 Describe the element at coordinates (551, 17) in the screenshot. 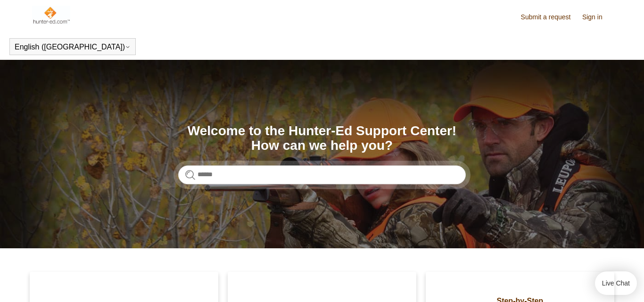

I see `a: Submit a request` at that location.